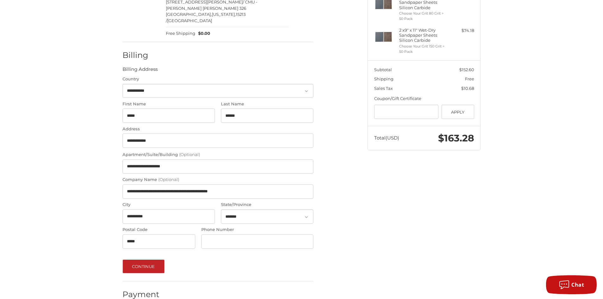 The width and height of the screenshot is (603, 299). Describe the element at coordinates (383, 88) in the screenshot. I see `span: Sales Tax` at that location.